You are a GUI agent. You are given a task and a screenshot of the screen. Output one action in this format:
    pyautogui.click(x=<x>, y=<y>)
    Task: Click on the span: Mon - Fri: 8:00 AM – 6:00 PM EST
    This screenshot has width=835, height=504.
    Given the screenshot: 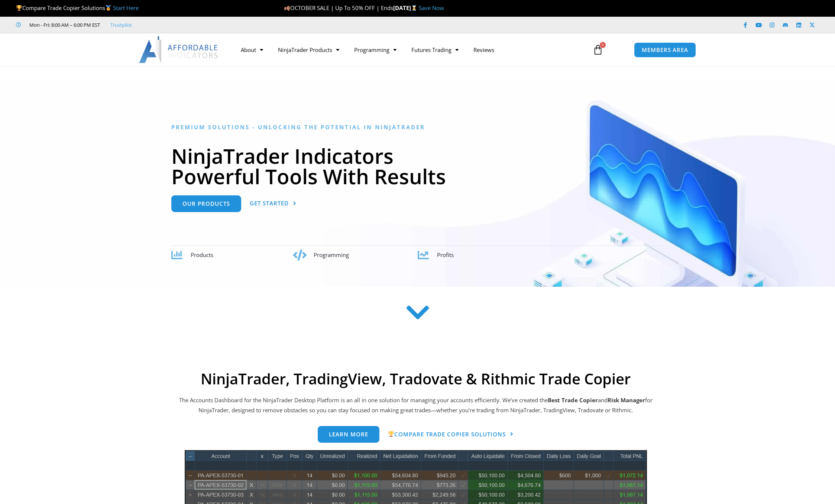 What is the action you would take?
    pyautogui.click(x=64, y=25)
    